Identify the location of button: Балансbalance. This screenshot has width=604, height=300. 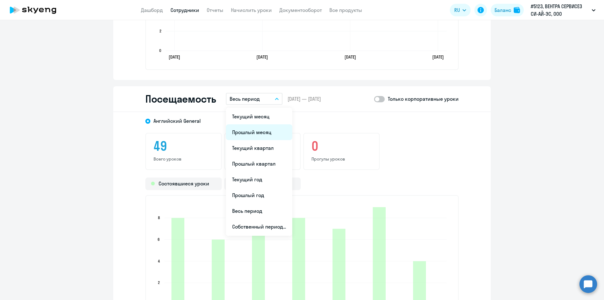
(507, 10).